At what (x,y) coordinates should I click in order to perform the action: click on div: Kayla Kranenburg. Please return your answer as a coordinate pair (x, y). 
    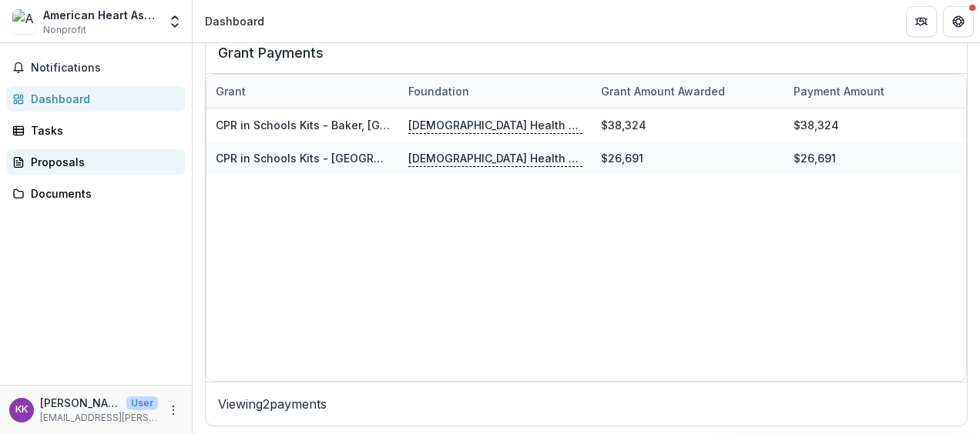
    Looking at the image, I should click on (22, 410).